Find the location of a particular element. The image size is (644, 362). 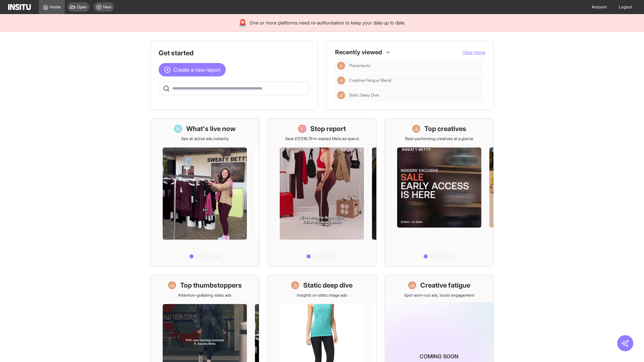

button: Create a new report is located at coordinates (192, 69).